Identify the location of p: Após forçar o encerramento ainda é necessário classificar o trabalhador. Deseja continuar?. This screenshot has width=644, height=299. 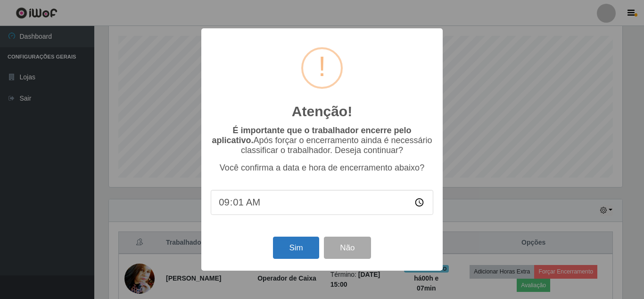
(322, 140).